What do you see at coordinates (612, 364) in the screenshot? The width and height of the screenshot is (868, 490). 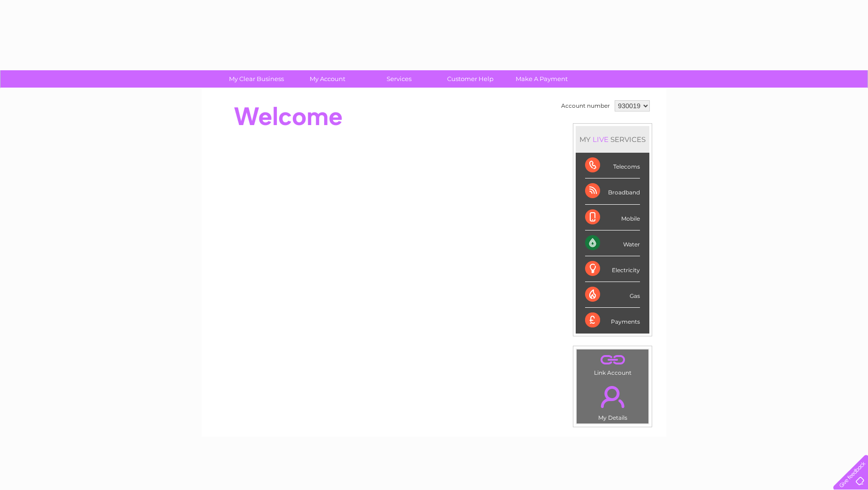 I see `td: Link Account` at bounding box center [612, 364].